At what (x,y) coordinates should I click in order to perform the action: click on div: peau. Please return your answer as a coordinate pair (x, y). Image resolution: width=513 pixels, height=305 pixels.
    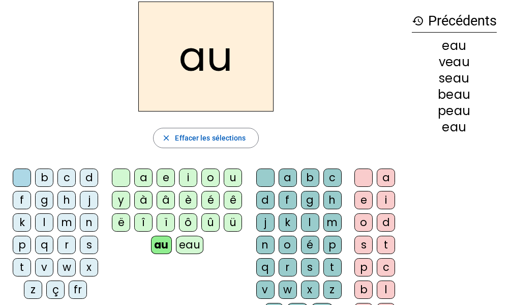
    Looking at the image, I should click on (454, 111).